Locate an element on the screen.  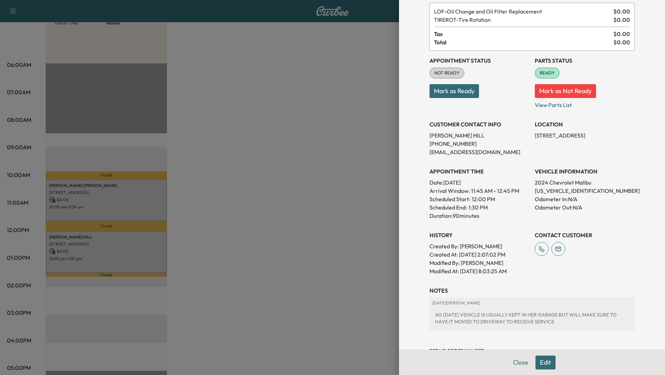
button: Mark as Ready is located at coordinates (454, 91).